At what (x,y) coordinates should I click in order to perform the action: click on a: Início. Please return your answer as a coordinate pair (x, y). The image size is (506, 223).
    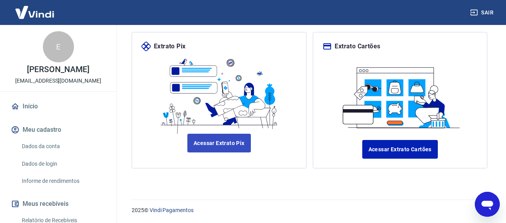
    Looking at the image, I should click on (58, 106).